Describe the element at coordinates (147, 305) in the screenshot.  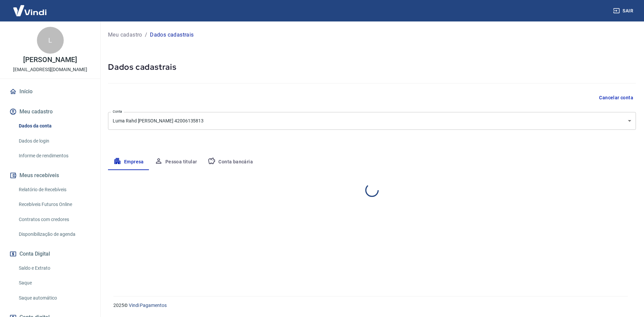
I see `a: Vindi Pagamentos` at that location.